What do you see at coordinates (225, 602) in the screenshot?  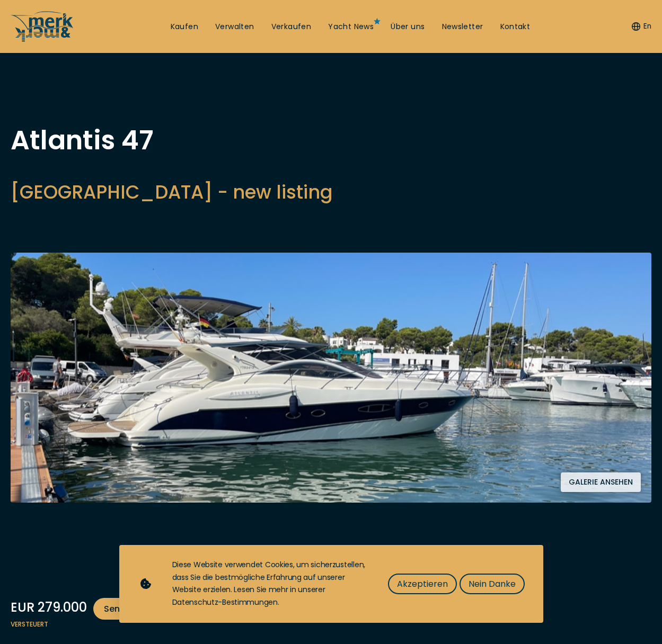 I see `a: Datenschutz-Bestimmungen` at bounding box center [225, 602].